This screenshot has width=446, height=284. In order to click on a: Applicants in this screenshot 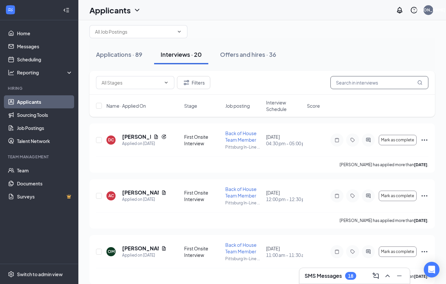, I will do `click(45, 102)`.